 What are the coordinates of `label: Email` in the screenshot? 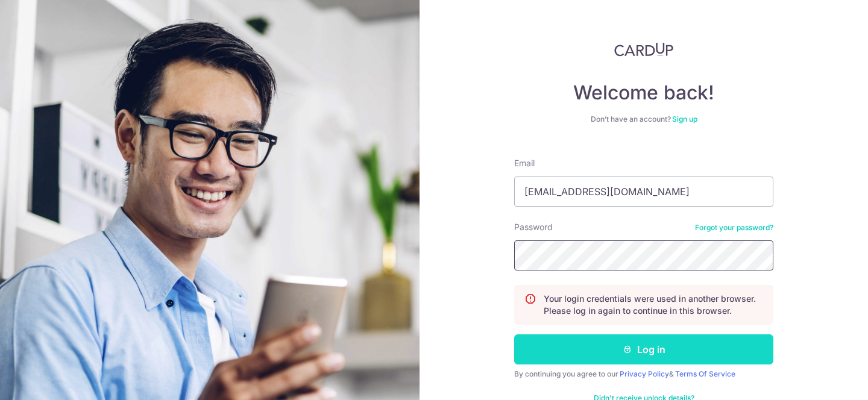 It's located at (524, 164).